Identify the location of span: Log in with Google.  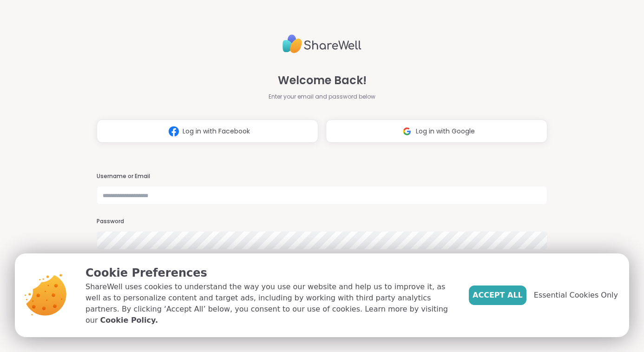
(445, 131).